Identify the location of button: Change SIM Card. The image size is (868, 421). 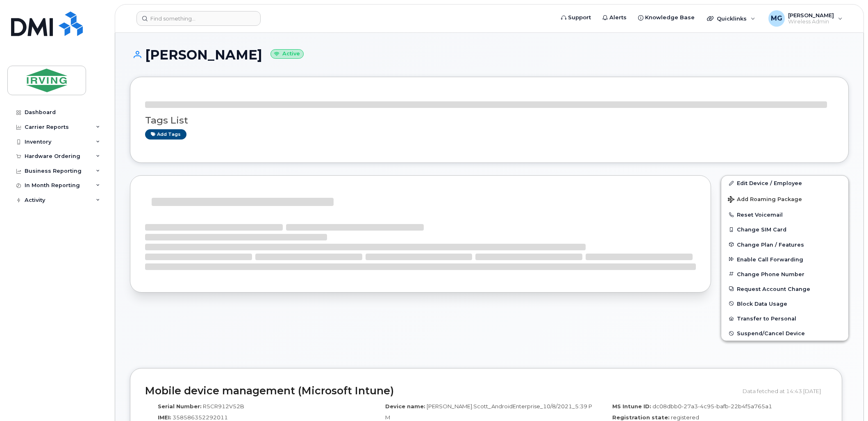
(785, 229).